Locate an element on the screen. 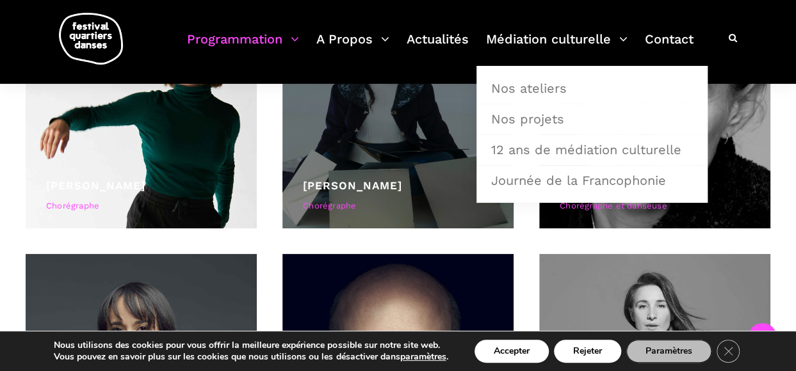  a: Médiation culturelle is located at coordinates (556, 47).